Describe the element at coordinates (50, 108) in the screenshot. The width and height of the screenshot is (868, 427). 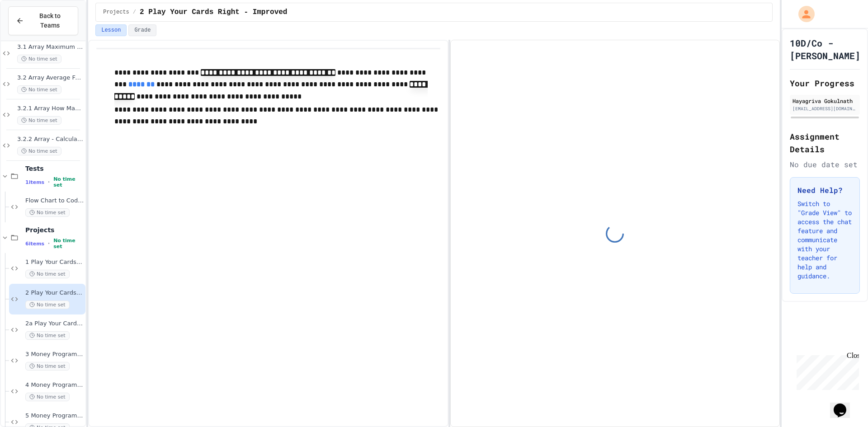
I see `span: 3.2.1 Array How Many? Function` at that location.